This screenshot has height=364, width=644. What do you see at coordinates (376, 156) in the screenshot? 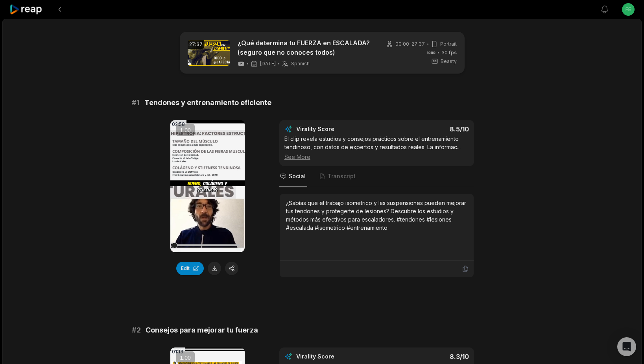
I see `div: See More` at bounding box center [376, 156].